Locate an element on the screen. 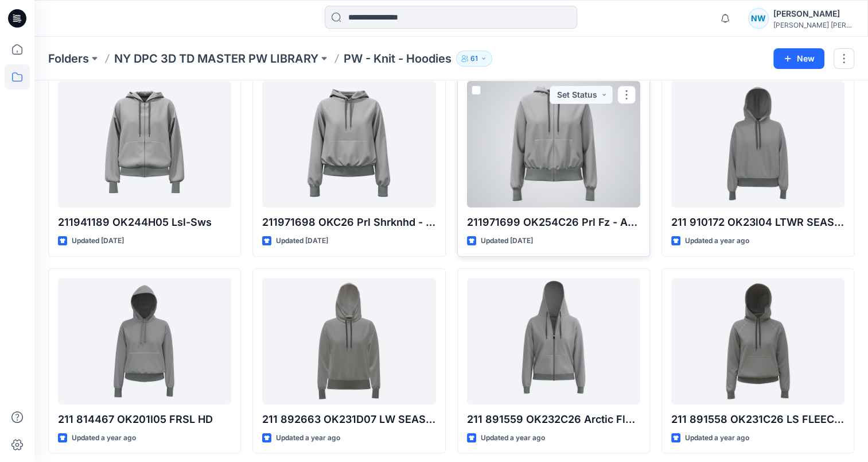 This screenshot has width=868, height=462. p: PW - Knit - Hoodies is located at coordinates (398, 59).